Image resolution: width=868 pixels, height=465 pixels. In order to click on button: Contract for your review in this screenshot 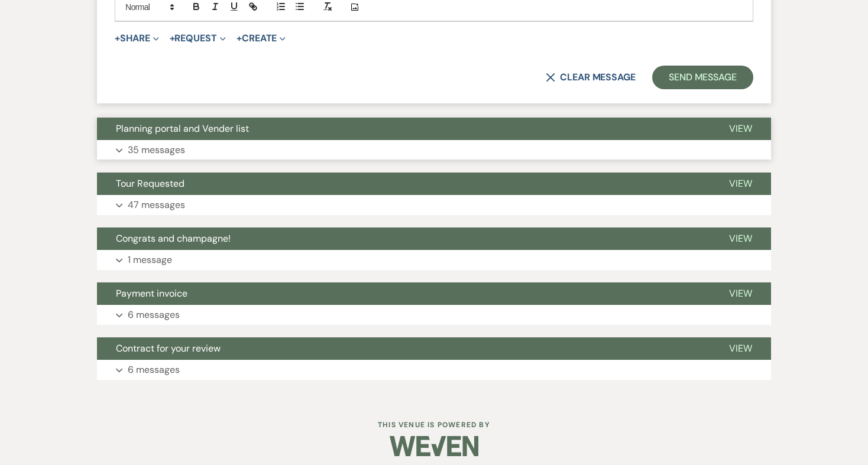, I will do `click(403, 349)`.